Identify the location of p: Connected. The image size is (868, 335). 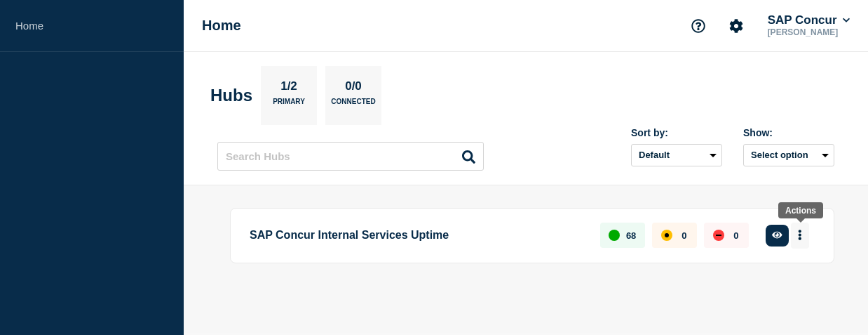
(353, 105).